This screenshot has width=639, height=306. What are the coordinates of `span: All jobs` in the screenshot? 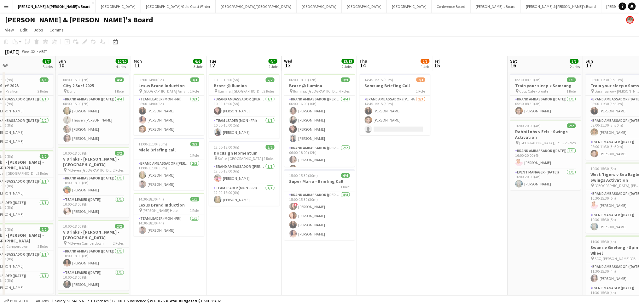 It's located at (42, 301).